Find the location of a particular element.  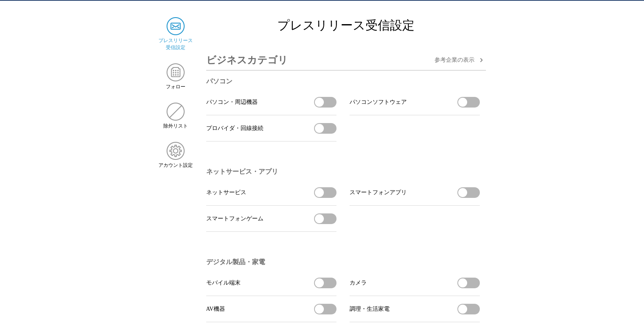

img: プレスリリース 受信設定 is located at coordinates (175, 26).